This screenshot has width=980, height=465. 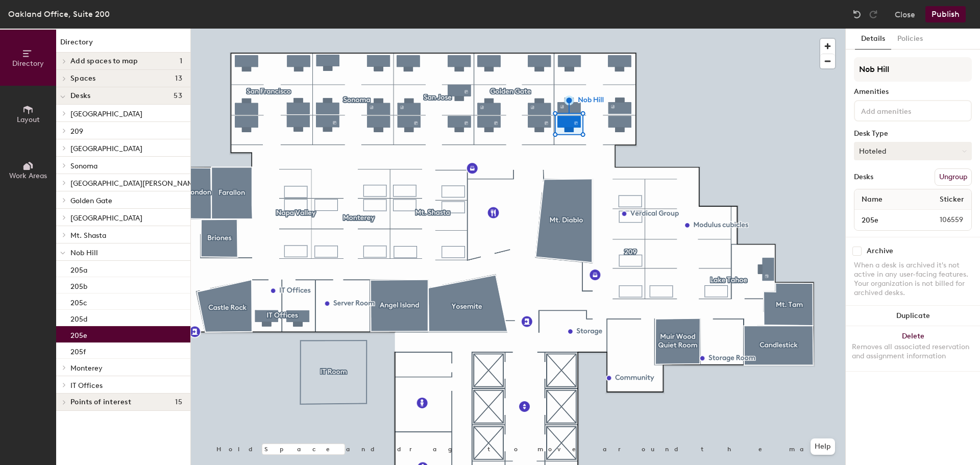 What do you see at coordinates (77, 132) in the screenshot?
I see `span: 209` at bounding box center [77, 132].